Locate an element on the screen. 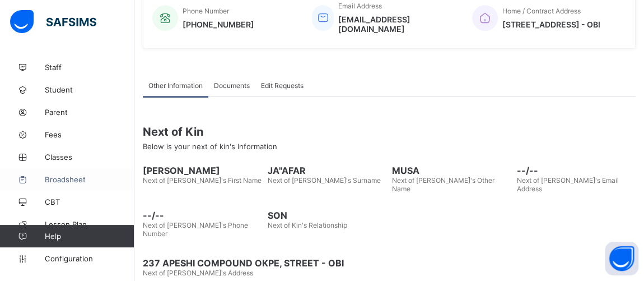  span: MUSA is located at coordinates (451, 170).